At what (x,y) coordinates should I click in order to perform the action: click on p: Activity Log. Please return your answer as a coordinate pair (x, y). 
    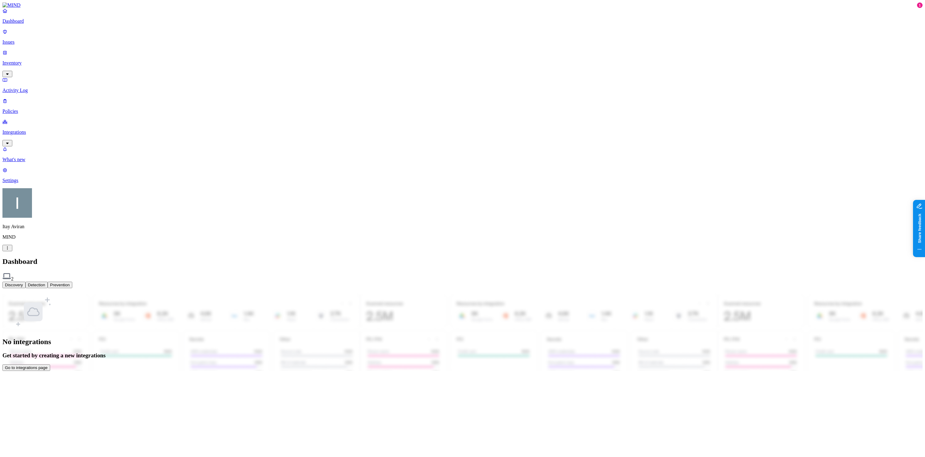
    Looking at the image, I should click on (463, 90).